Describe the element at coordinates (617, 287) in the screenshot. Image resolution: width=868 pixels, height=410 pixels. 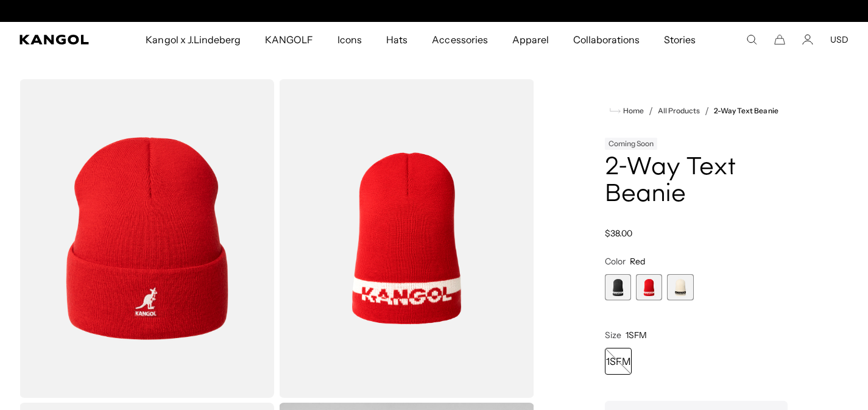
I see `label: Black` at that location.